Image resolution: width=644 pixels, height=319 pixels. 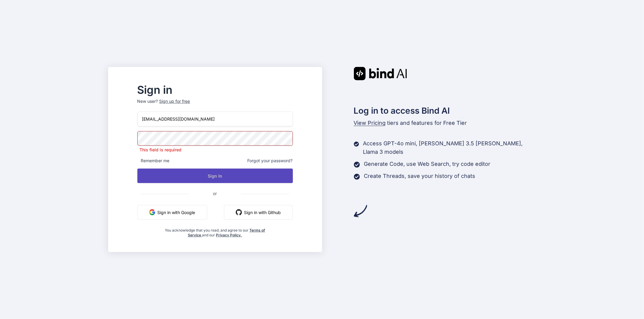 I want to click on button: Sign In, so click(x=215, y=176).